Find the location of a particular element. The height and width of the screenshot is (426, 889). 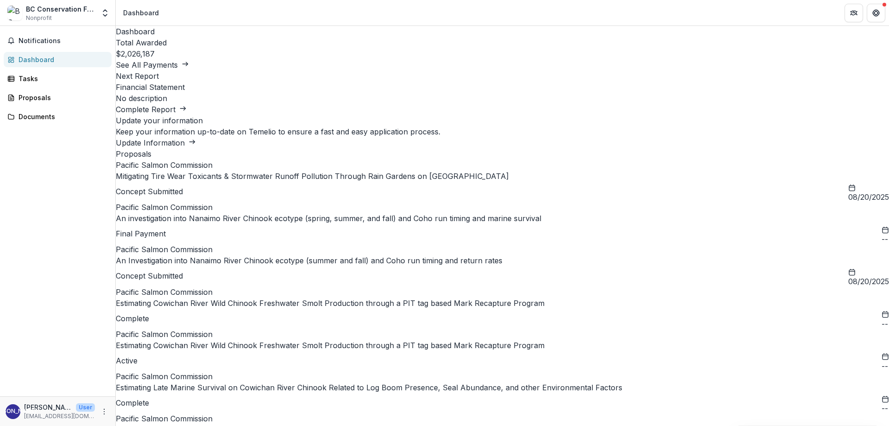

button: More is located at coordinates (104, 411).